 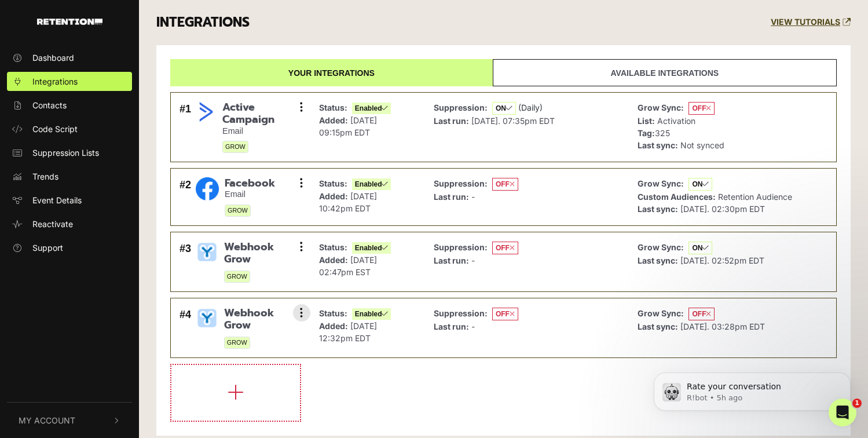 I want to click on p: Message from R!bot, sent 5h ago, so click(x=125, y=50).